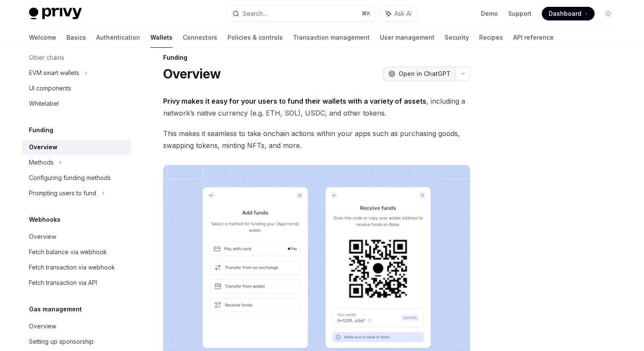 This screenshot has height=351, width=644. What do you see at coordinates (41, 130) in the screenshot?
I see `h5: Funding` at bounding box center [41, 130].